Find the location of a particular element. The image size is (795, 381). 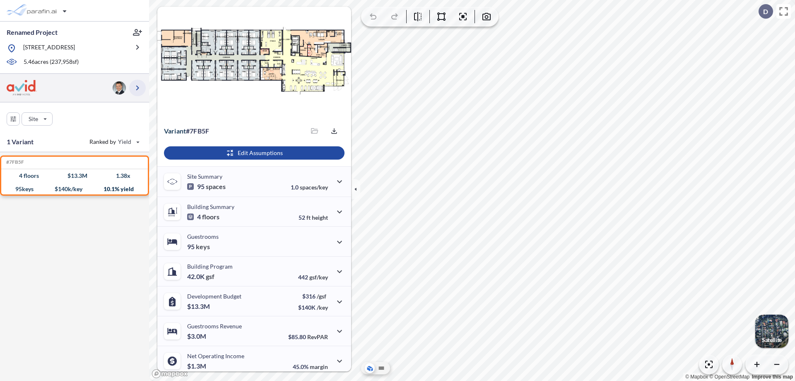

span: margin is located at coordinates (319, 366).